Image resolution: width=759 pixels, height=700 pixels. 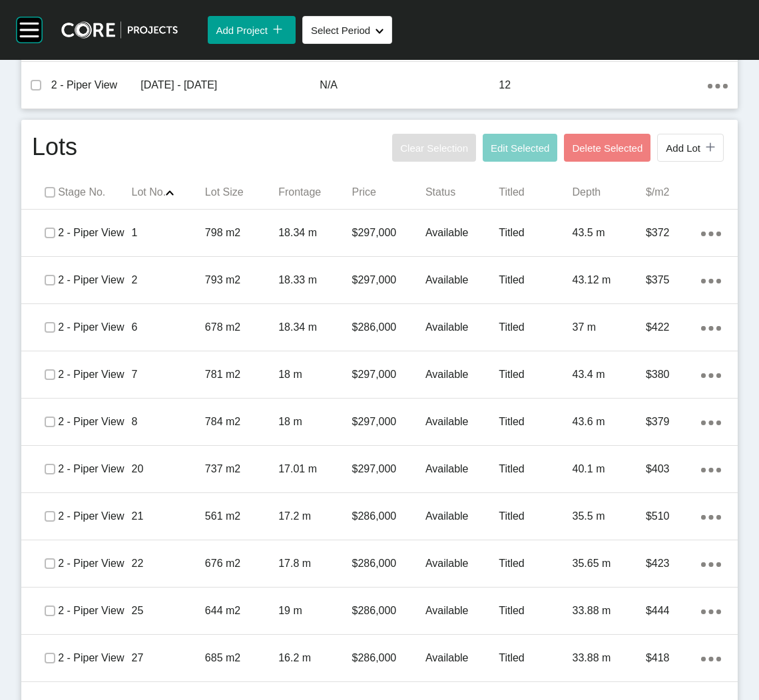 I want to click on p: 16.2 m, so click(x=315, y=658).